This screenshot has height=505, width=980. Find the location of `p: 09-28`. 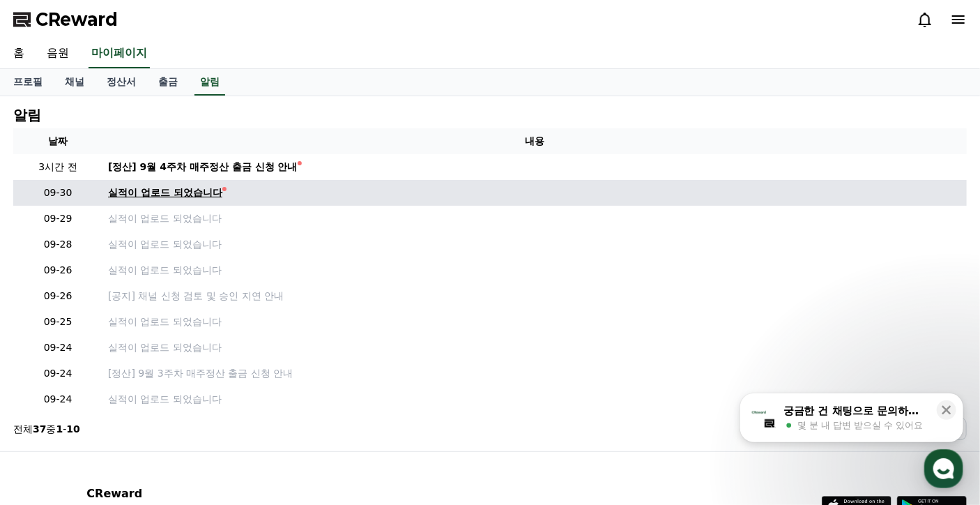

p: 09-28 is located at coordinates (58, 244).